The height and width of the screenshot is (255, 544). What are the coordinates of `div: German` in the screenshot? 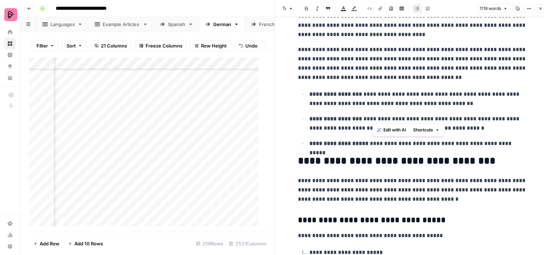 It's located at (222, 24).